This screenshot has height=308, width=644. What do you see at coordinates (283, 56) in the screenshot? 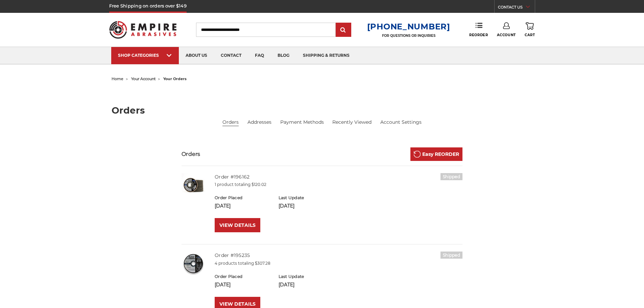
I see `a: blog` at bounding box center [283, 56].